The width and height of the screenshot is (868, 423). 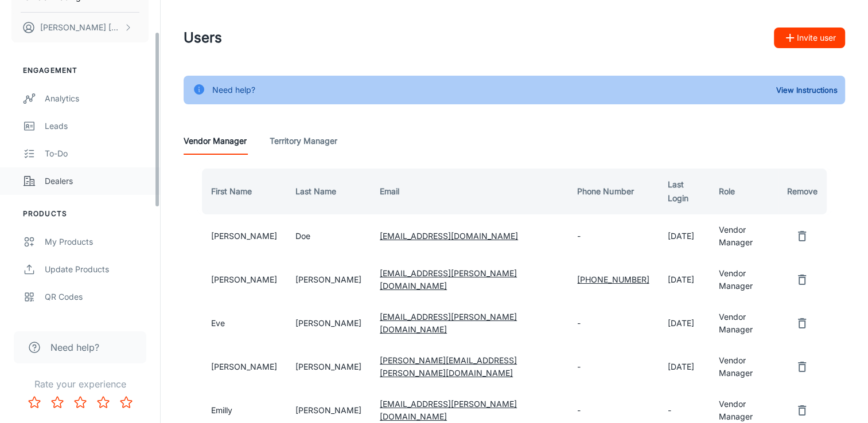 What do you see at coordinates (233, 90) in the screenshot?
I see `div: Need help?` at bounding box center [233, 90].